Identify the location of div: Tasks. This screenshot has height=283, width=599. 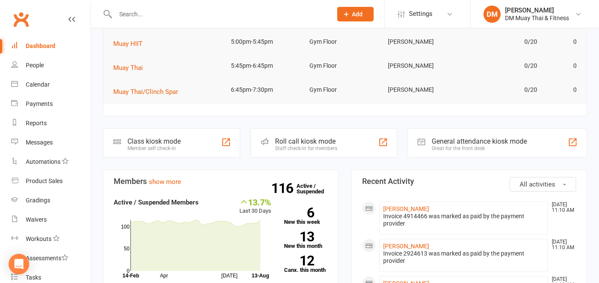
(33, 278).